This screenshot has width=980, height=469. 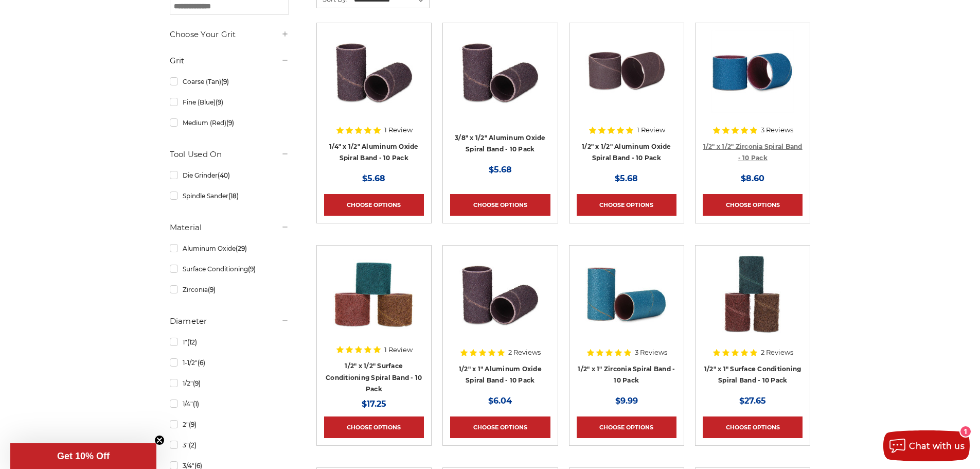 I want to click on a: 1/2" x 1/2" Scotch Brite Spiral Band, so click(x=374, y=302).